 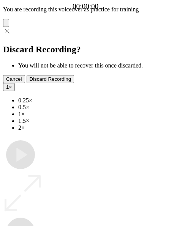 What do you see at coordinates (93, 101) in the screenshot?
I see `li: 0.25×` at bounding box center [93, 101].